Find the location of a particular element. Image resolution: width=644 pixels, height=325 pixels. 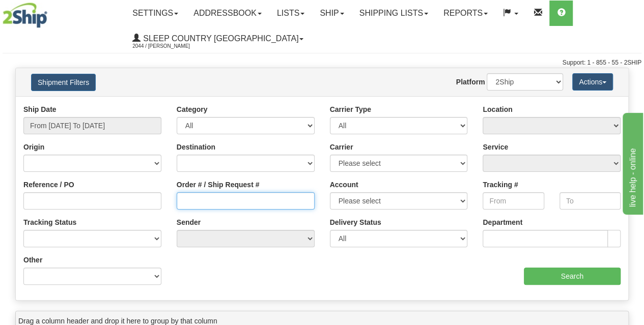

label: Carrier Type is located at coordinates (350, 110).